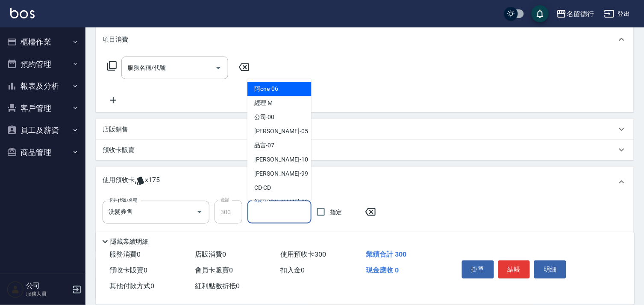  Describe the element at coordinates (382, 269) in the screenshot. I see `span: 現金應收 0` at that location.